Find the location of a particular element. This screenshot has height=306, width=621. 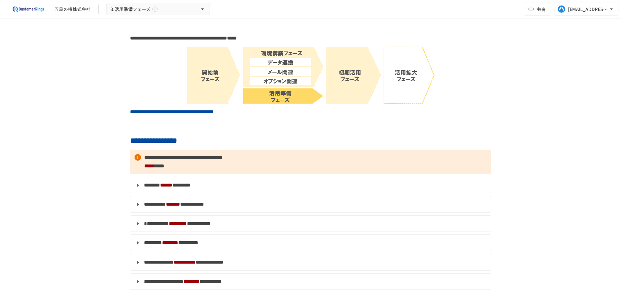

img: 2eEvPB0nRDFhy0583kMjGN2Zv6C2P7ZKCFl8C3CzR0M is located at coordinates (28, 9).